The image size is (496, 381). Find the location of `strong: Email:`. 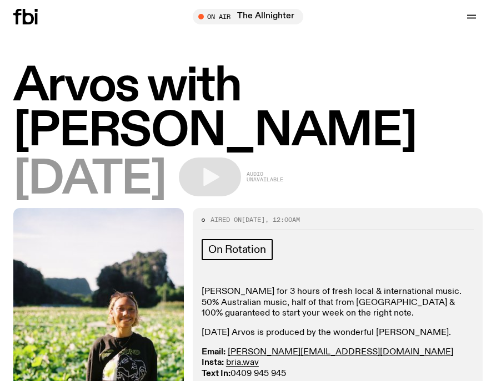

strong: Email: is located at coordinates (213, 352).